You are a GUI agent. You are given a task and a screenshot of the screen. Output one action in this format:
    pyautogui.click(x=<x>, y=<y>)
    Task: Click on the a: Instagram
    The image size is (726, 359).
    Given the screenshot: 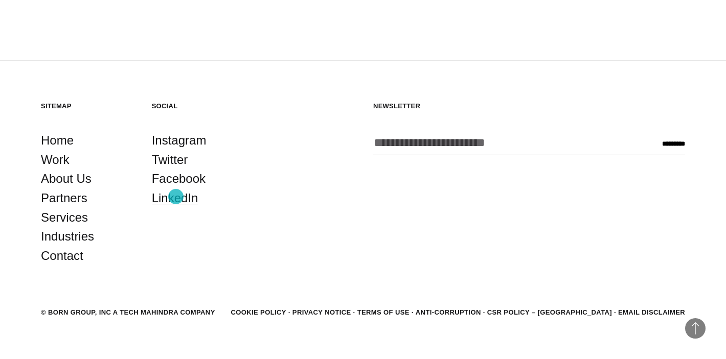 What is the action you would take?
    pyautogui.click(x=179, y=141)
    